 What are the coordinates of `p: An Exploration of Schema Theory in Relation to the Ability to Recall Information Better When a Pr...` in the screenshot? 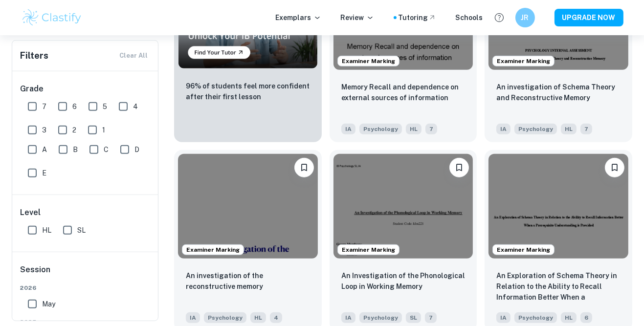 It's located at (559, 287).